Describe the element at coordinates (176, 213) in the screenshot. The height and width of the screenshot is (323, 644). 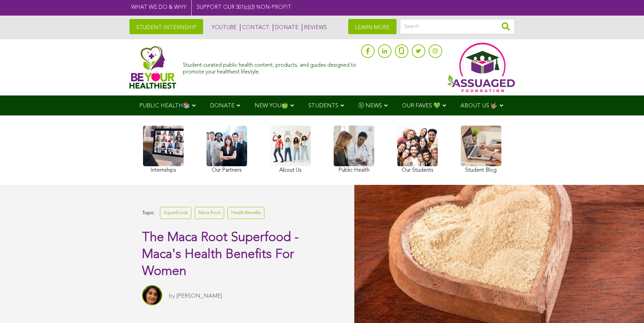
I see `a: Superfoods` at that location.